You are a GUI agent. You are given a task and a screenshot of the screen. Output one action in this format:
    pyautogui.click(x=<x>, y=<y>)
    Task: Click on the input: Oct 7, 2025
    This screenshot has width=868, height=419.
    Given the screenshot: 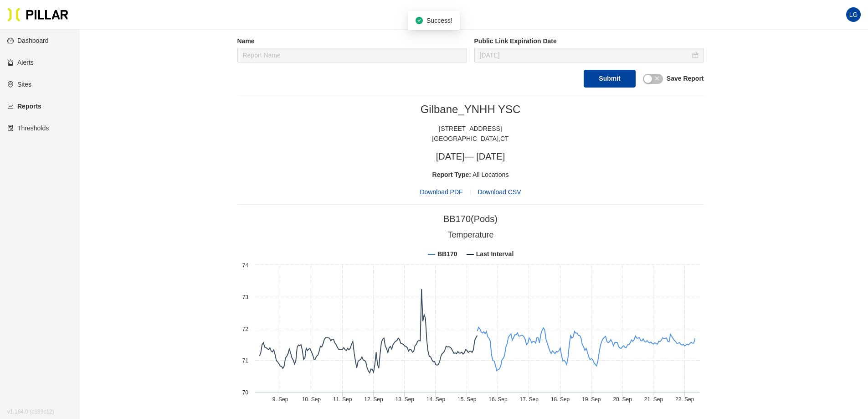 What is the action you would take?
    pyautogui.click(x=585, y=55)
    